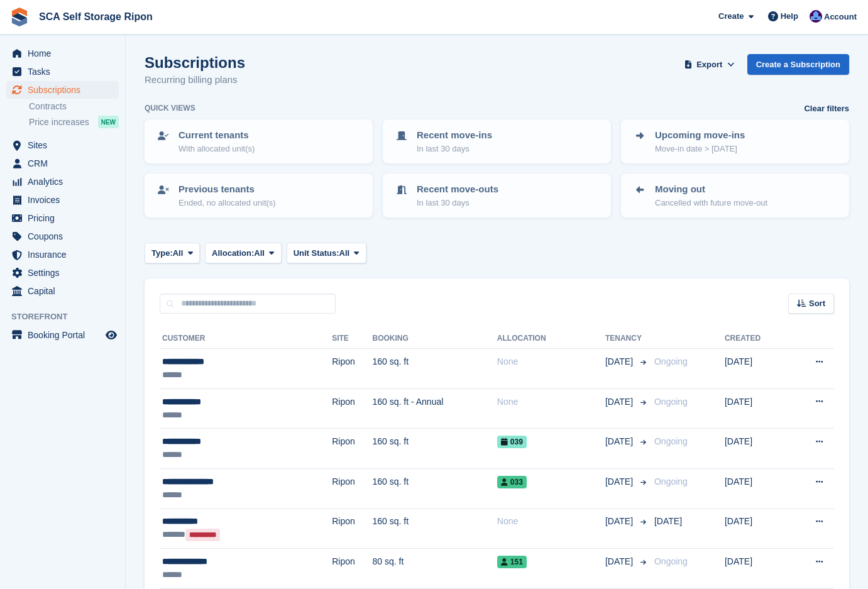 This screenshot has width=868, height=589. Describe the element at coordinates (65, 273) in the screenshot. I see `span: Settings` at that location.